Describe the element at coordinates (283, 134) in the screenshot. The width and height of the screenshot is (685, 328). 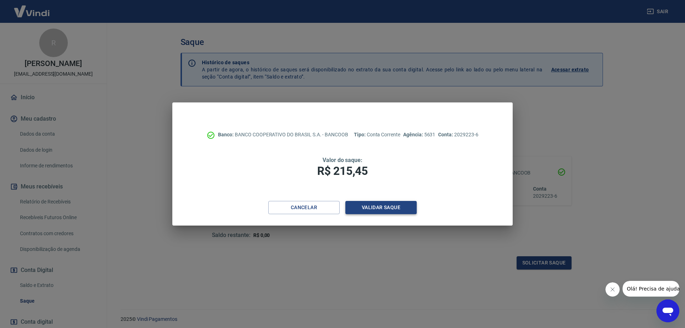
I see `p: BANCO COOPERATIVO DO BRASIL S.A. - BANCOOB` at that location.